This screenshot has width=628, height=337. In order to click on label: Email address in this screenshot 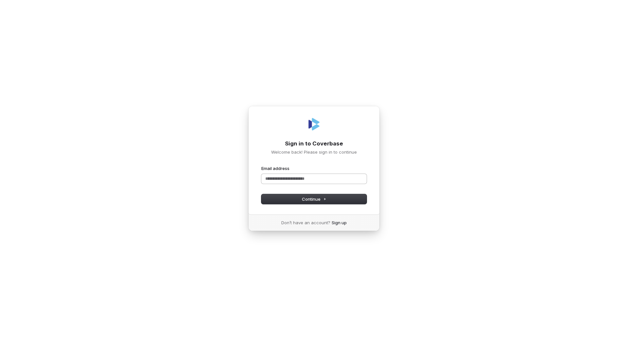, I will do `click(275, 168)`.